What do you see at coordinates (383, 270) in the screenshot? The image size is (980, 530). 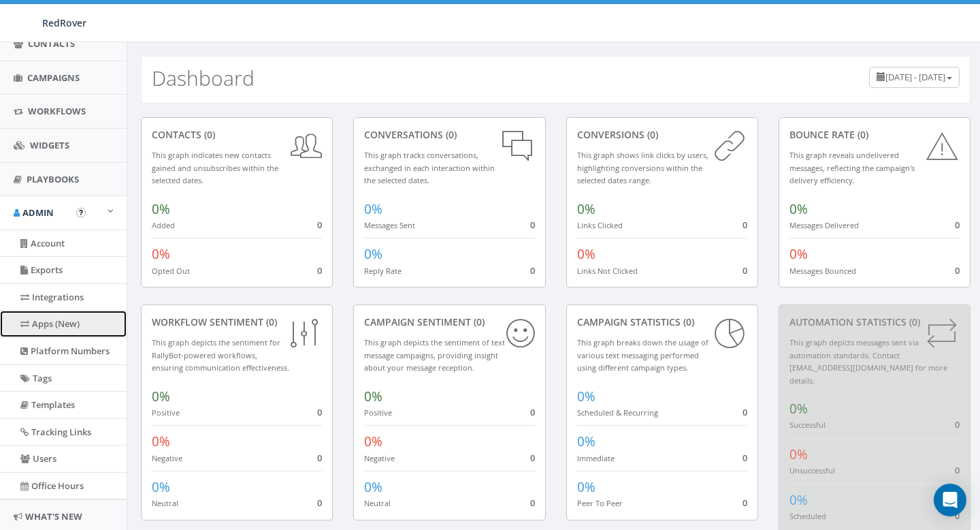 I see `small: Reply Rate` at bounding box center [383, 270].